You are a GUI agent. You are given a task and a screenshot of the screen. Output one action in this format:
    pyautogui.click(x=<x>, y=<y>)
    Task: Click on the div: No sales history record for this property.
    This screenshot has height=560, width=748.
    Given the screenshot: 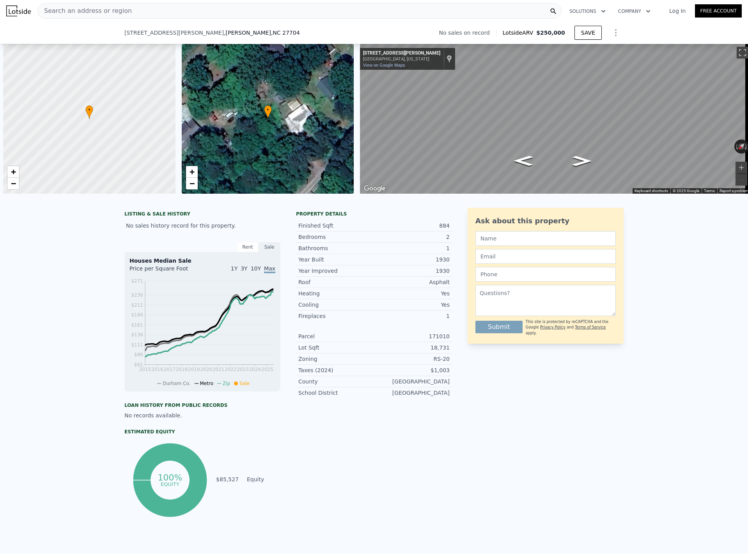 What is the action you would take?
    pyautogui.click(x=202, y=226)
    